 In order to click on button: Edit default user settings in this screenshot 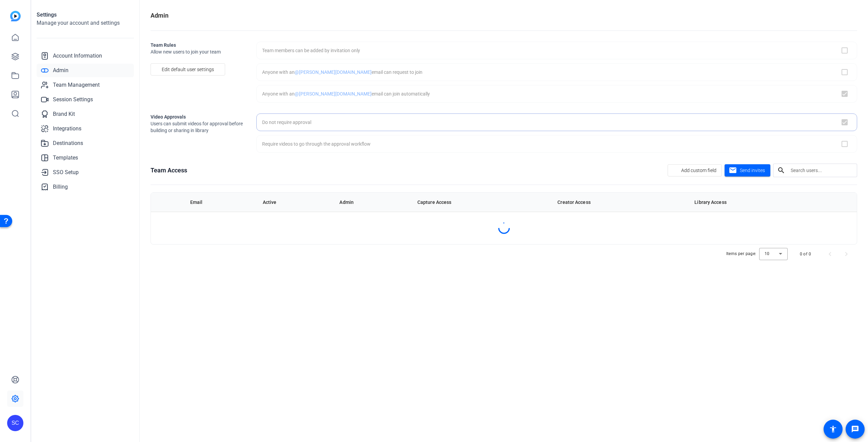, I will do `click(188, 70)`.